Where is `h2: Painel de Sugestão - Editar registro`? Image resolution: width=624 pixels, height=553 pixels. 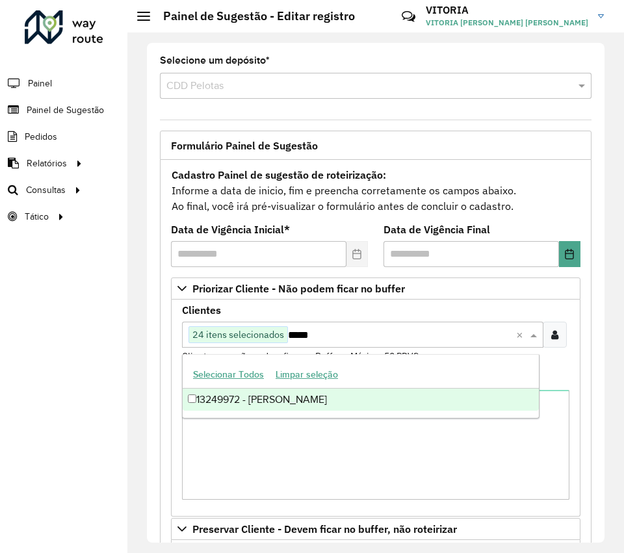 h2: Painel de Sugestão - Editar registro is located at coordinates (252, 16).